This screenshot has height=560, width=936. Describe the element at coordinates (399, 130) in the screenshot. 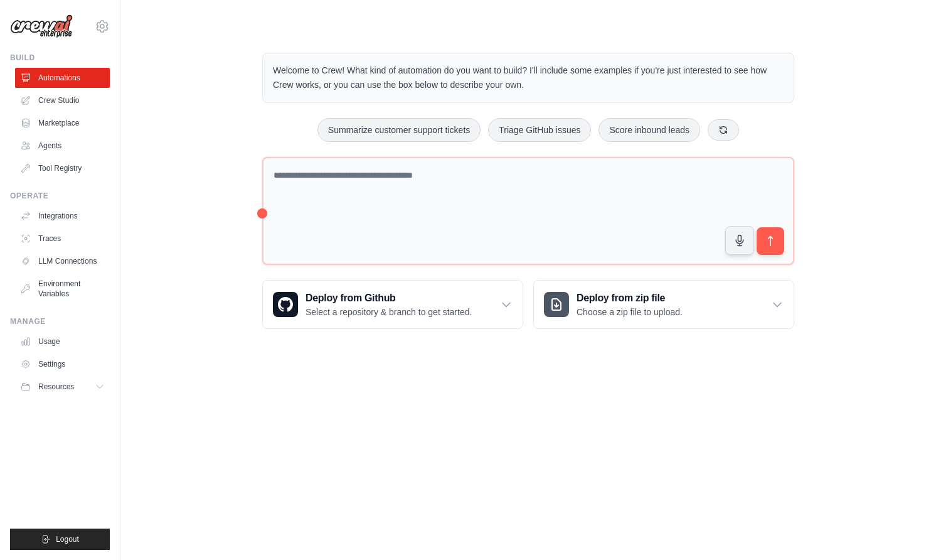

I see `button: Summarize customer support tickets` at that location.